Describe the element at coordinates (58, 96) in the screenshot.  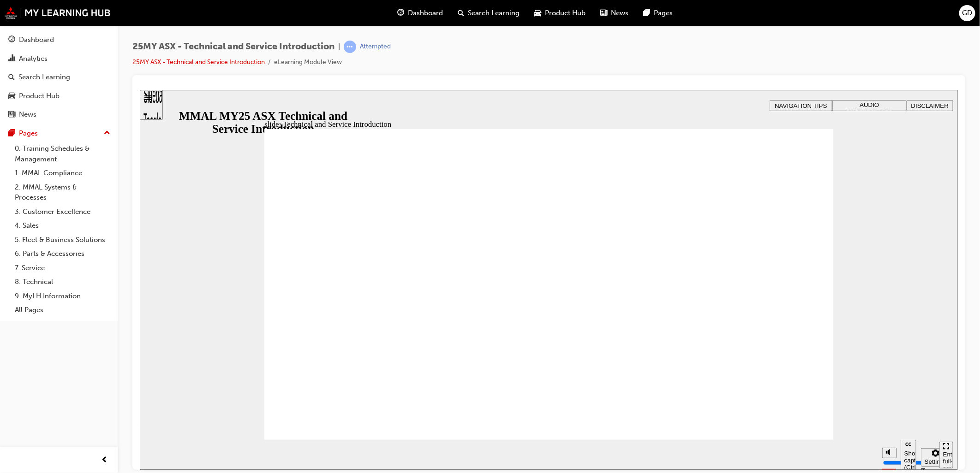
I see `a: Product Hub` at that location.